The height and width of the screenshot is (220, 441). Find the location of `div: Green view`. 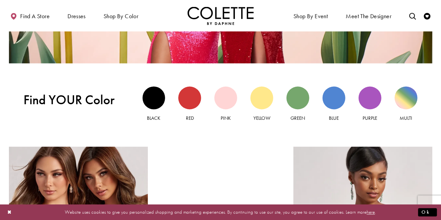

div: Green view is located at coordinates (298, 98).